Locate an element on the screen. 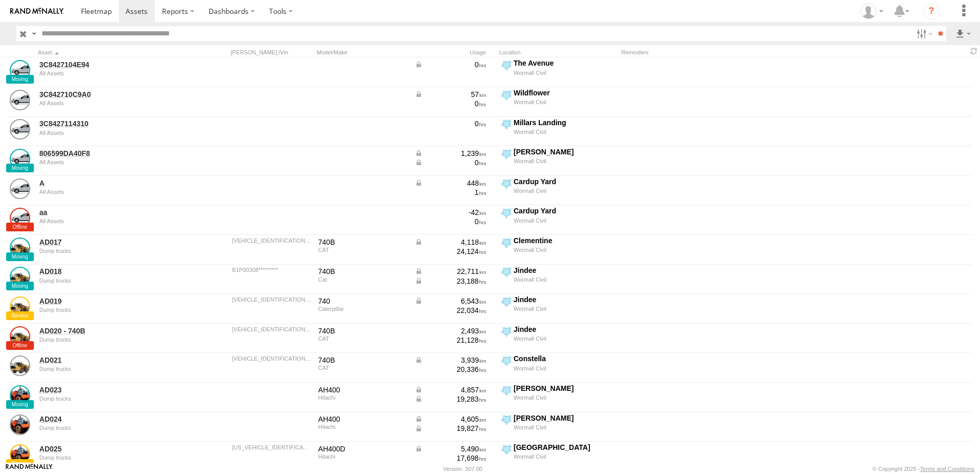 Image resolution: width=980 pixels, height=474 pixels. div: 740 is located at coordinates (363, 301).